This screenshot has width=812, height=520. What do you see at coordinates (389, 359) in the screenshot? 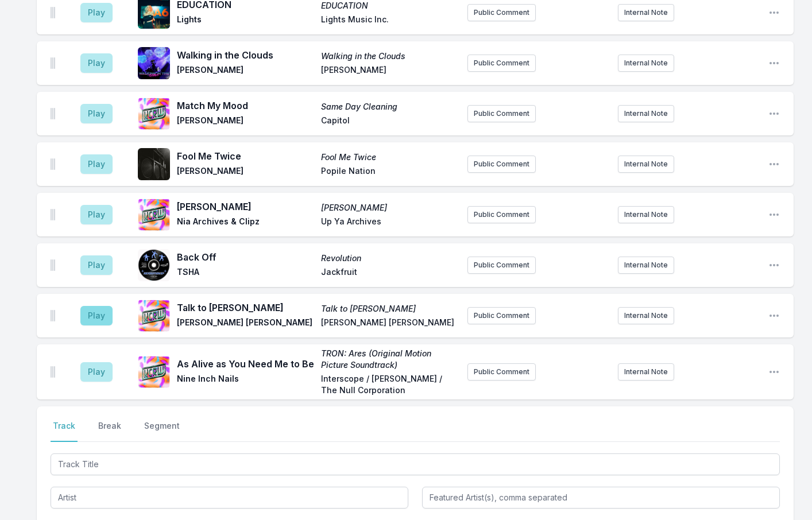
I see `span: TRON: Ares (Original Motion Picture Soundtrack)` at bounding box center [389, 359].